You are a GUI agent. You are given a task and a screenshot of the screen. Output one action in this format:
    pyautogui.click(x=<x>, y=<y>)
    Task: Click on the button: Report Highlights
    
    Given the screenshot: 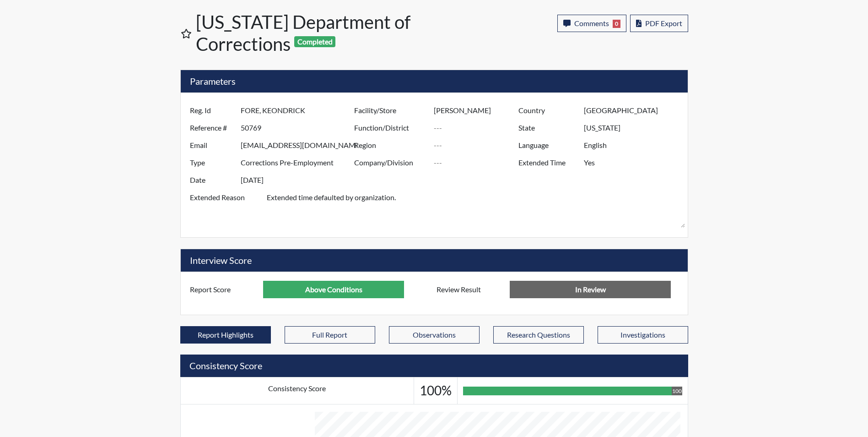 What is the action you would take?
    pyautogui.click(x=225, y=335)
    